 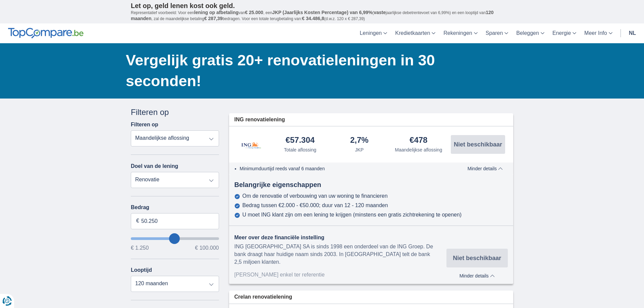 What do you see at coordinates (359, 141) in the screenshot?
I see `div: 2,7%` at bounding box center [359, 141].